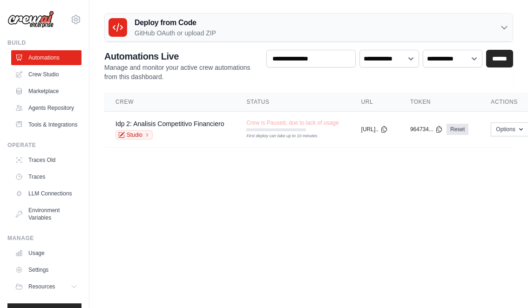  Describe the element at coordinates (46, 75) in the screenshot. I see `a: Crew Studio` at that location.